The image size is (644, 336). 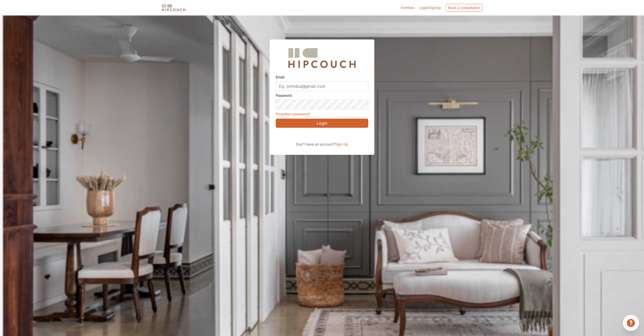 I want to click on div: Sign in with Google. Opens in new tab, so click(x=322, y=135).